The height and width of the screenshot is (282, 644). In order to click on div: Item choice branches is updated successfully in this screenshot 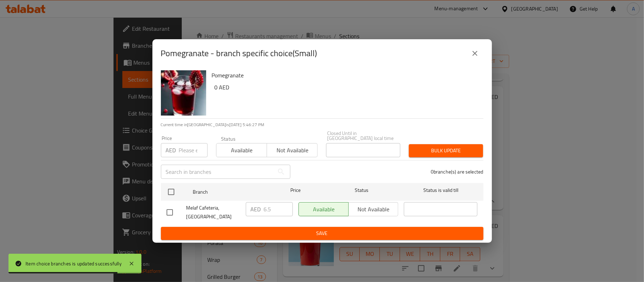, I will do `click(73, 264)`.